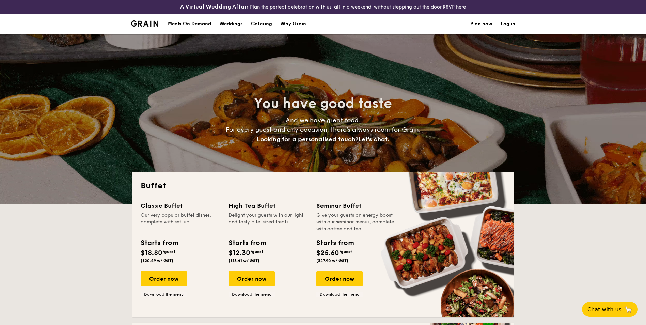  Describe the element at coordinates (231, 24) in the screenshot. I see `div: Weddings` at that location.